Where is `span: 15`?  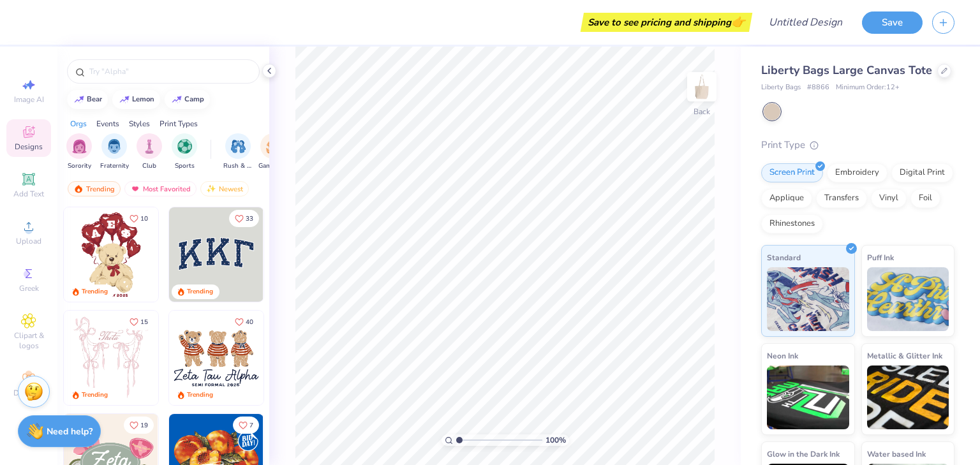
span: 15 is located at coordinates (144, 322).